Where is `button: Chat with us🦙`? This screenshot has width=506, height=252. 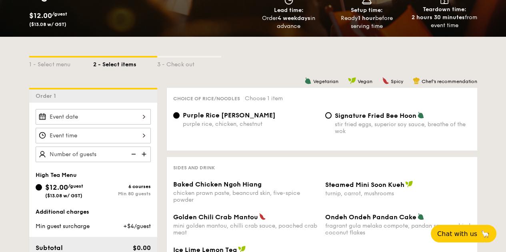
button: Chat with us🦙 is located at coordinates (463, 234).